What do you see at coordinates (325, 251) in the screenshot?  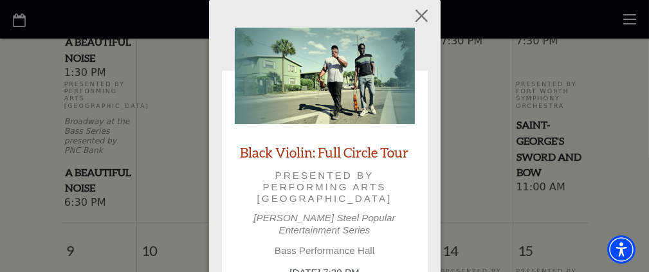 I see `p: Bass Performance Hall` at bounding box center [325, 251].